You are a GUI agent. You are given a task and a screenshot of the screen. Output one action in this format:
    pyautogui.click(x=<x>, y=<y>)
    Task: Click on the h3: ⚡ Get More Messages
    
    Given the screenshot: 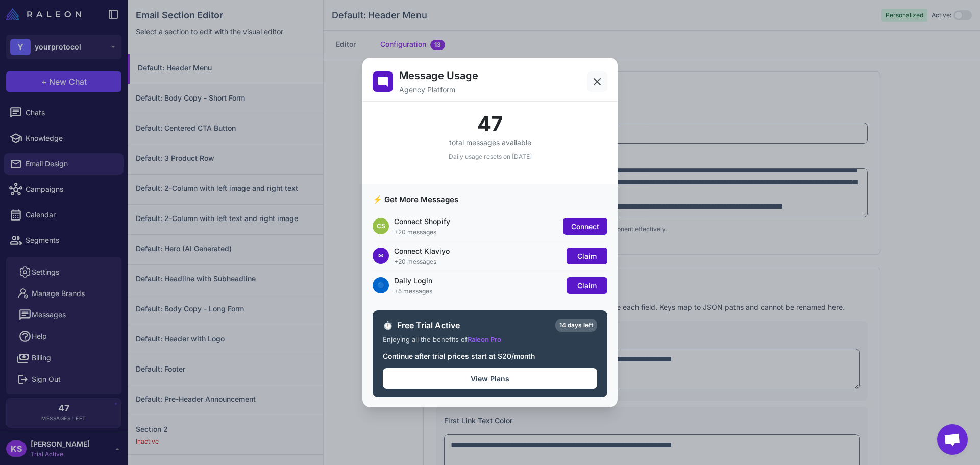 What is the action you would take?
    pyautogui.click(x=490, y=199)
    